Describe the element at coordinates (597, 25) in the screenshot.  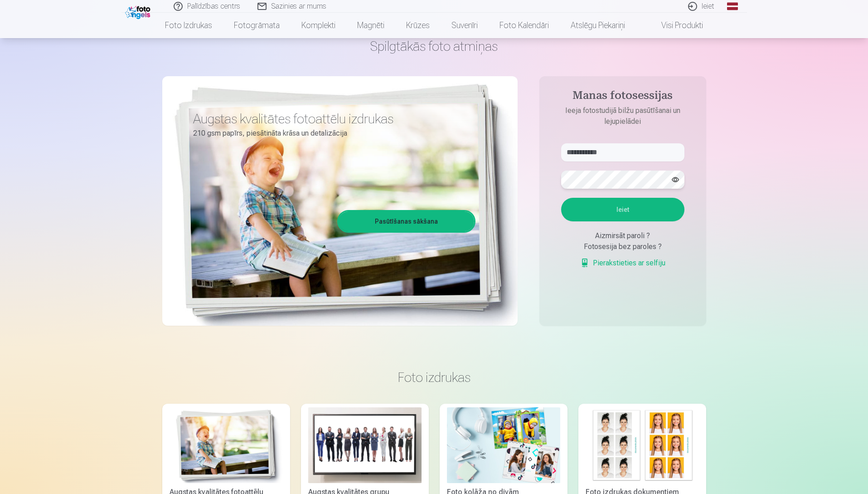
I see `a: Atslēgu piekariņi` at that location.